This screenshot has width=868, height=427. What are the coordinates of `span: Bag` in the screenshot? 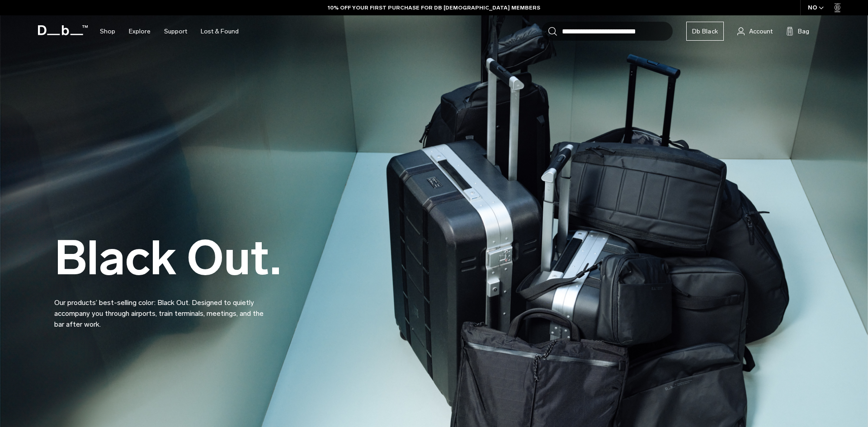 It's located at (803, 31).